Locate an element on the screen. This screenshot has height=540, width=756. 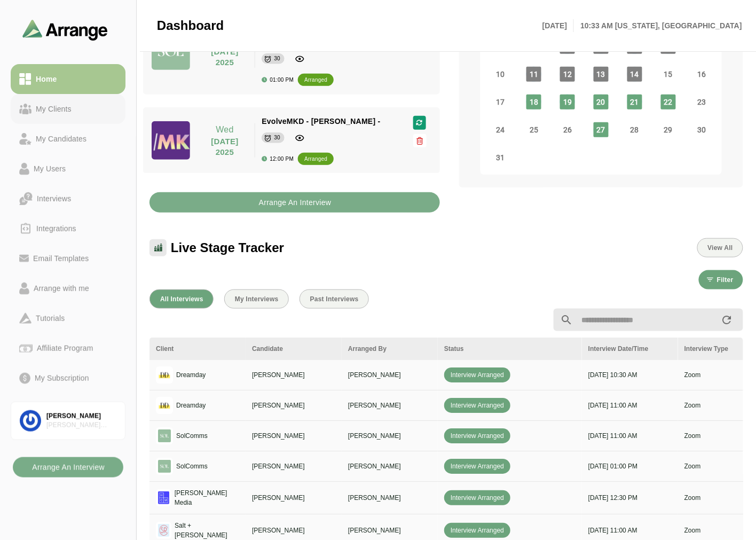
span: Tuesday, August 26, 2025 is located at coordinates (568, 130).